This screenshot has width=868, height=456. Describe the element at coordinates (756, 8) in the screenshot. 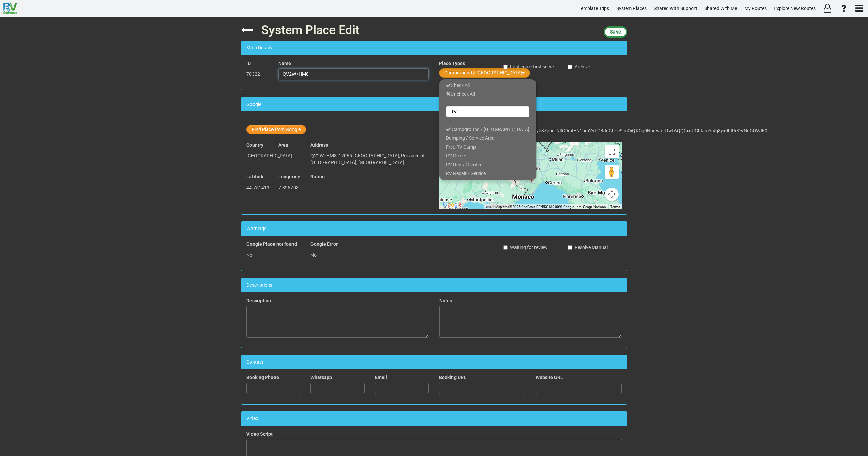

I see `a: My Routes` at that location.